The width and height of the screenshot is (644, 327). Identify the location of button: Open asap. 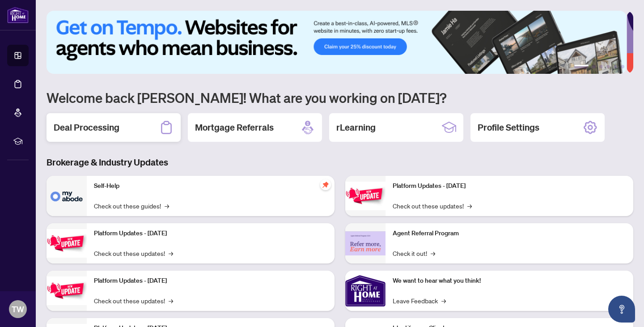
(621, 309).